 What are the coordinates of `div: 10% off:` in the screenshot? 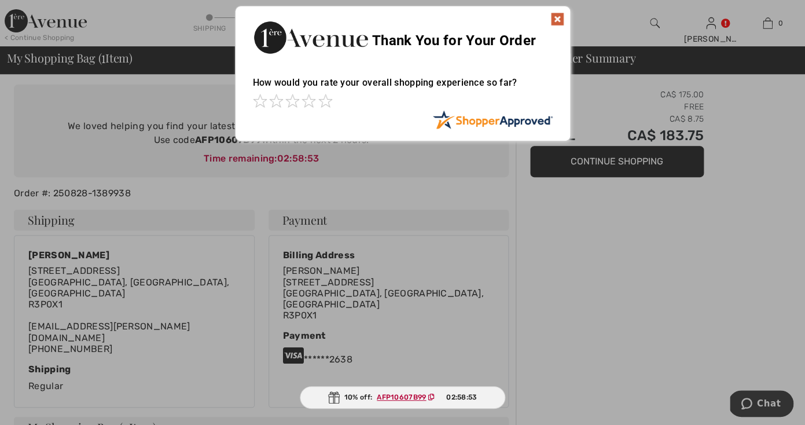 It's located at (403, 397).